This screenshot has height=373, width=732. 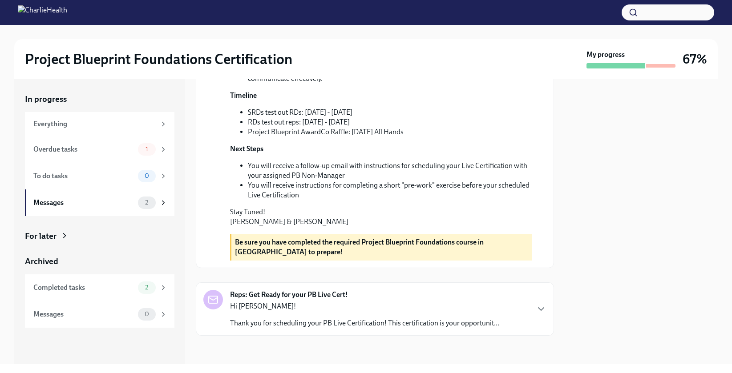 What do you see at coordinates (84, 288) in the screenshot?
I see `div: Completed tasks` at bounding box center [84, 288].